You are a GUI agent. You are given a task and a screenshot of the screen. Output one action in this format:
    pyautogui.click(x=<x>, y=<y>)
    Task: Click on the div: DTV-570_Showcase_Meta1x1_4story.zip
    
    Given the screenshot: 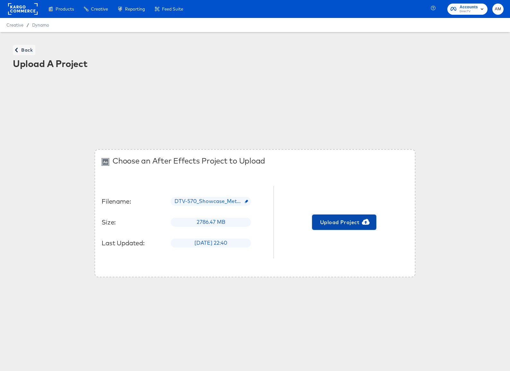 What is the action you would take?
    pyautogui.click(x=211, y=202)
    